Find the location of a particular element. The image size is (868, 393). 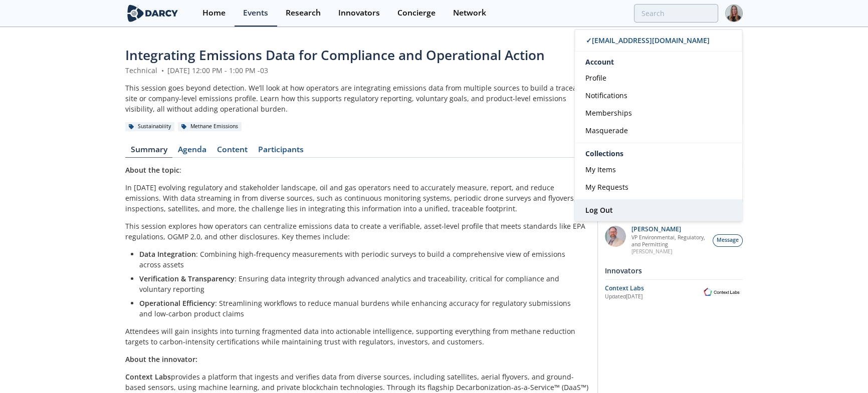

span: Log Out is located at coordinates (599, 210).